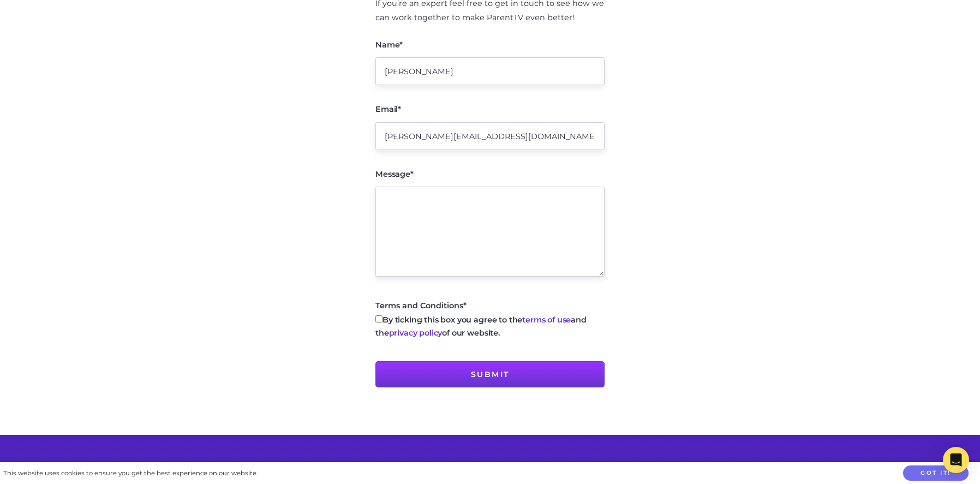 The width and height of the screenshot is (980, 484). What do you see at coordinates (547, 320) in the screenshot?
I see `a: terms of use` at bounding box center [547, 320].